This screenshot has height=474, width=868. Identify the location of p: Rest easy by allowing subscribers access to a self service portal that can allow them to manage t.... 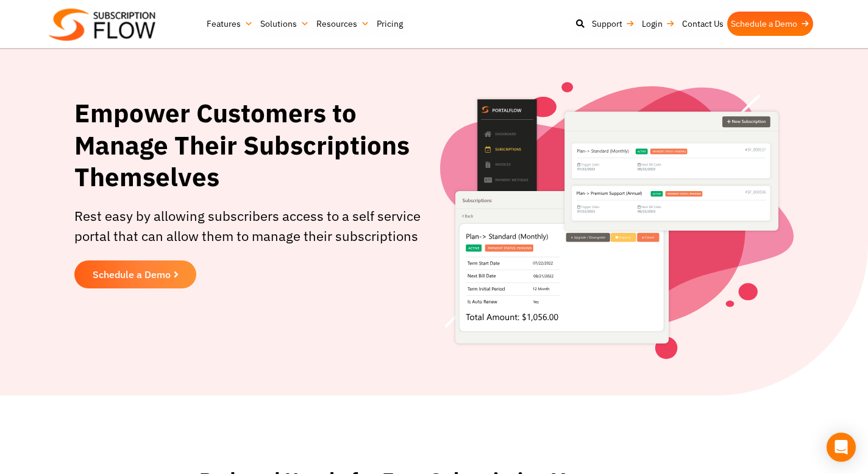
(251, 226).